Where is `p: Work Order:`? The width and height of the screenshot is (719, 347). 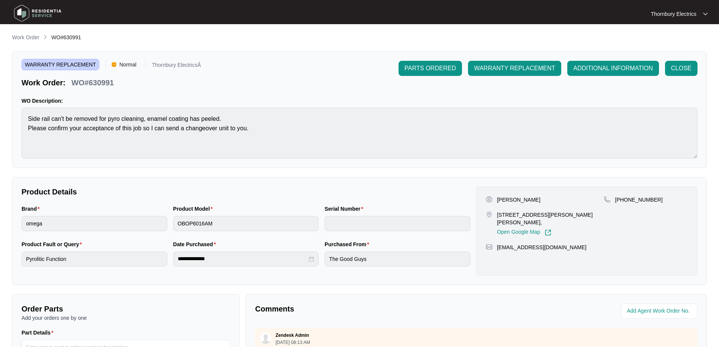 p: Work Order: is located at coordinates (43, 83).